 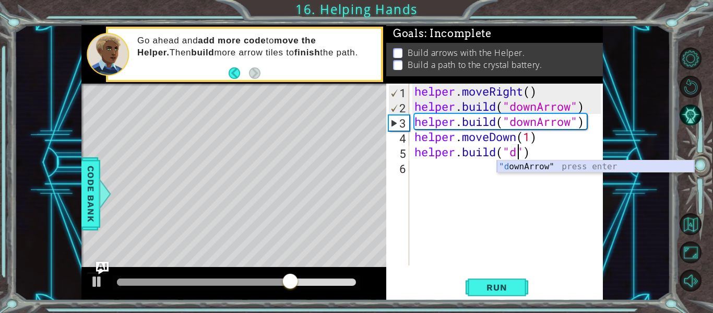 What do you see at coordinates (91, 194) in the screenshot?
I see `span: Code Bank` at bounding box center [91, 194].